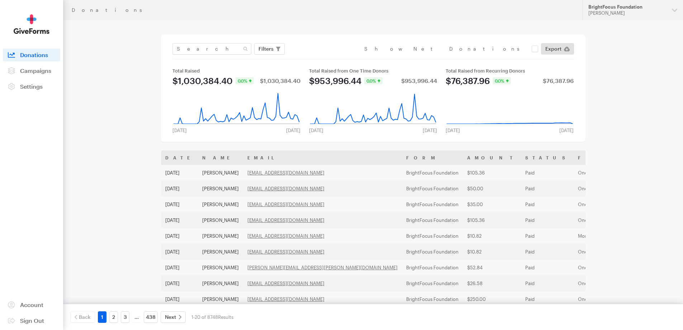 The width and height of the screenshot is (683, 330). What do you see at coordinates (492, 283) in the screenshot?
I see `td: $26.58` at bounding box center [492, 283].